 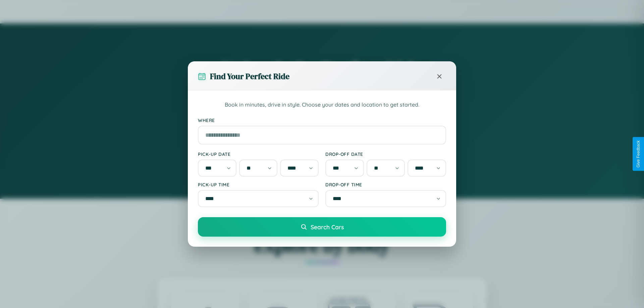 What do you see at coordinates (322, 105) in the screenshot?
I see `p: Book in minutes, drive in style. Choose your dates and location to get started.` at bounding box center [322, 105].